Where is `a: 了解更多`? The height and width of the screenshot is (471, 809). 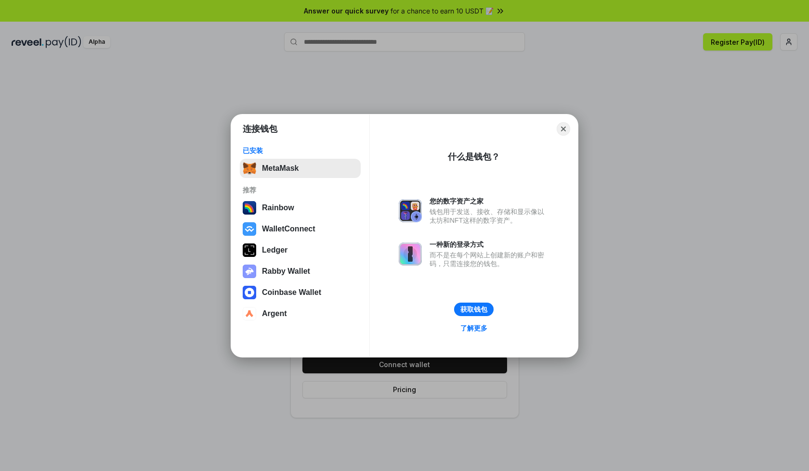
a: 了解更多 is located at coordinates (474, 328).